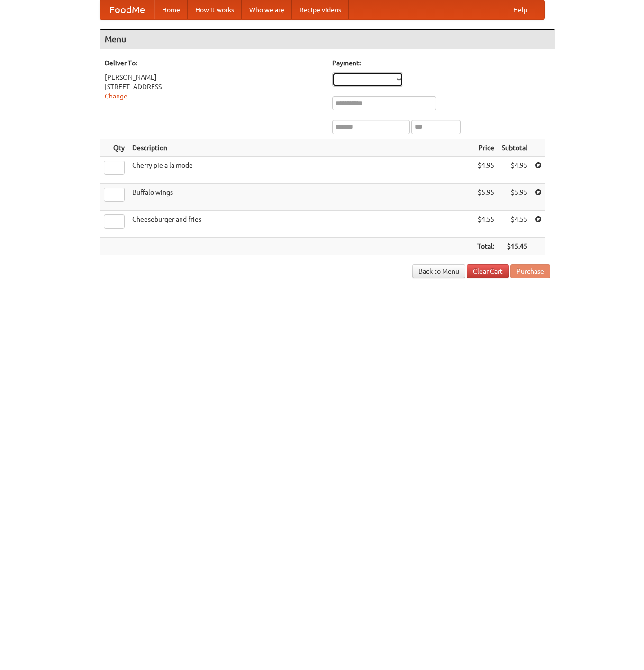 Image resolution: width=644 pixels, height=670 pixels. I want to click on th: $15.45, so click(515, 246).